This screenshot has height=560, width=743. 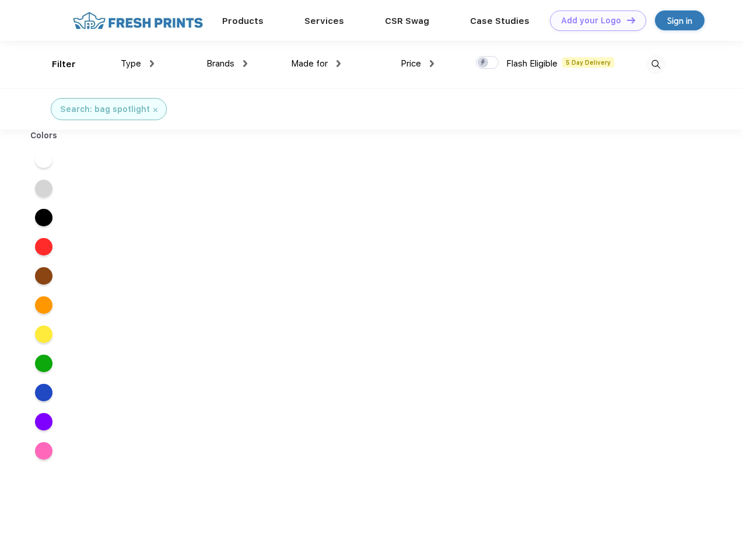 I want to click on span: Type, so click(x=130, y=63).